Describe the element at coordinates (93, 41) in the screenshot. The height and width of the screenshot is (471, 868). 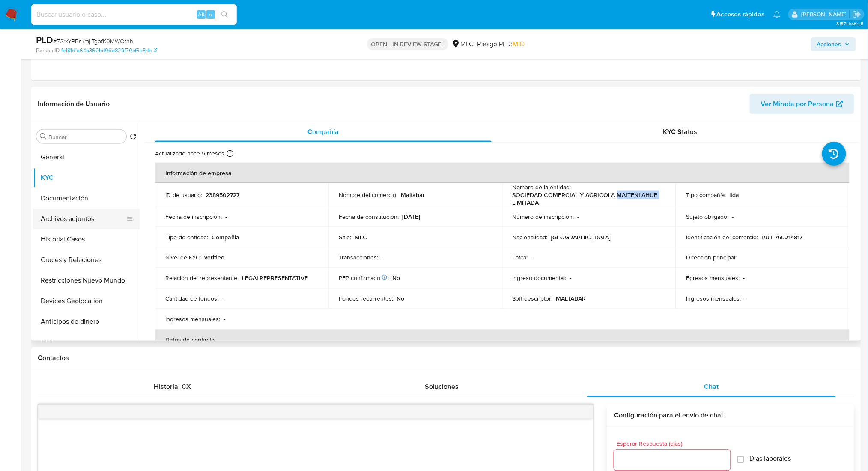
I see `span: # Z2rxYPBskmjlTgbfK0MWQthh` at that location.